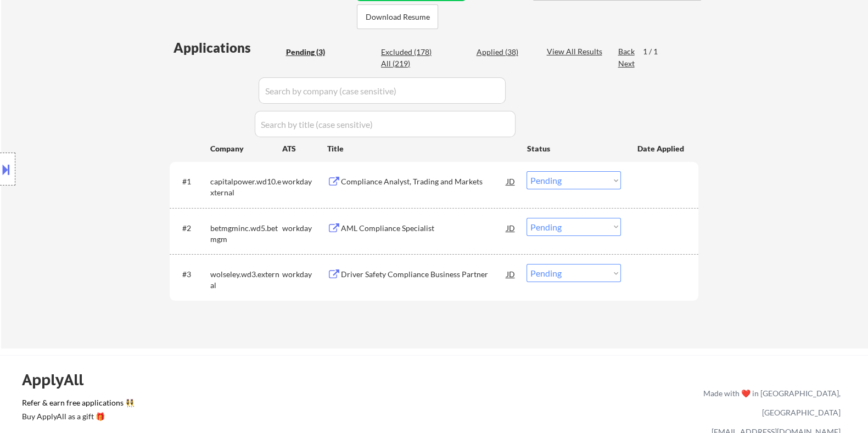  What do you see at coordinates (408, 52) in the screenshot?
I see `div: Excluded (178)` at bounding box center [408, 52].